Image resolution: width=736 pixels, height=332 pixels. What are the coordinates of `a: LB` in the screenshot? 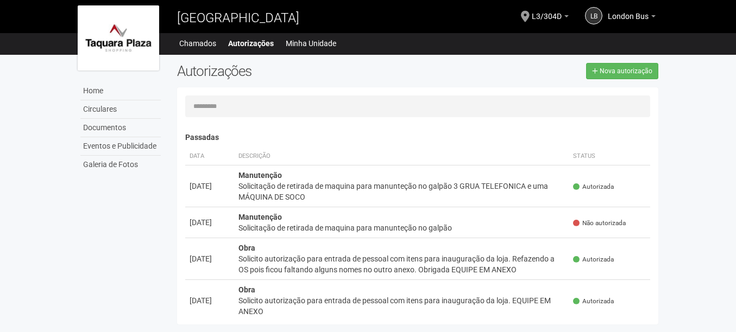 It's located at (594, 16).